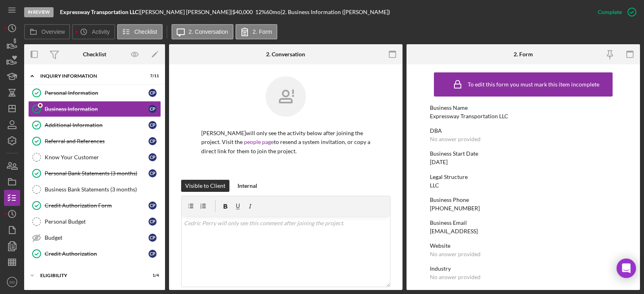  I want to click on div: In Review, so click(39, 12).